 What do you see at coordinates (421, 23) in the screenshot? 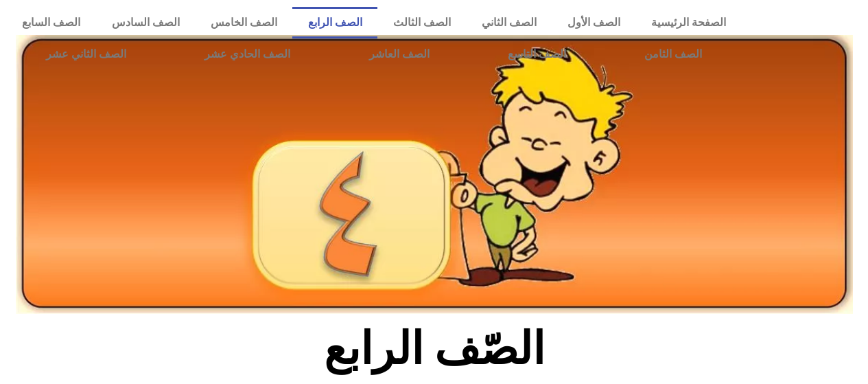
I see `a: الصف الثالث` at bounding box center [421, 23].